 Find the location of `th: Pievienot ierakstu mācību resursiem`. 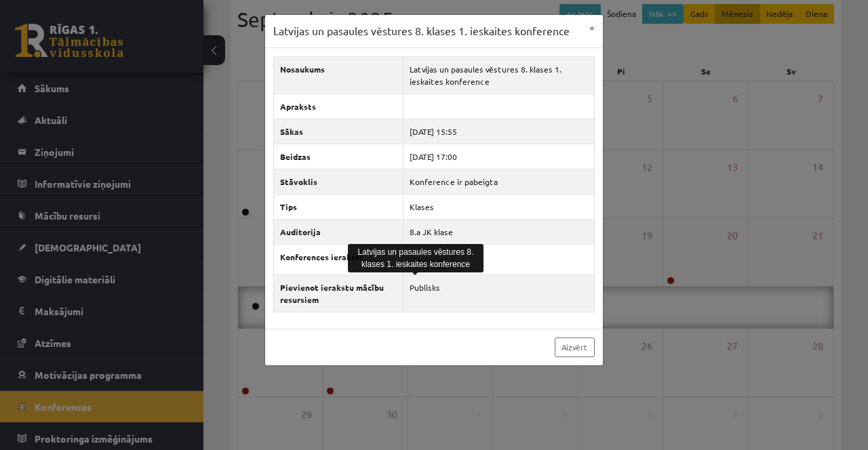

th: Pievienot ierakstu mācību resursiem is located at coordinates (338, 292).